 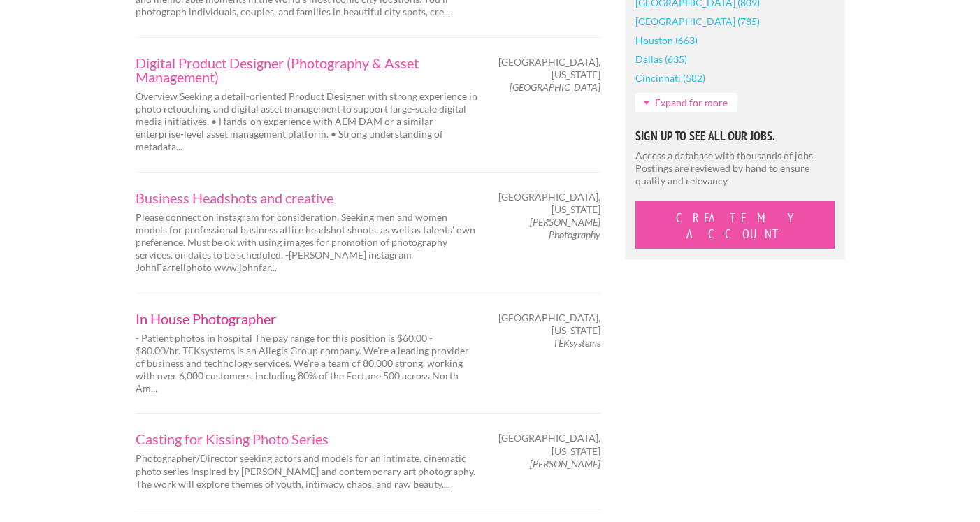 What do you see at coordinates (670, 78) in the screenshot?
I see `a: Cincinnati (582)` at bounding box center [670, 78].